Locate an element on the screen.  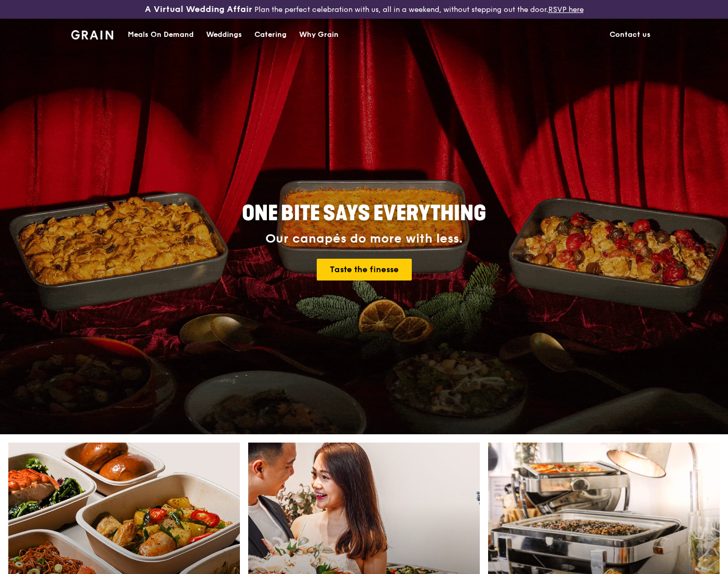
h3: A Virtual Wedding Affair is located at coordinates (198, 9).